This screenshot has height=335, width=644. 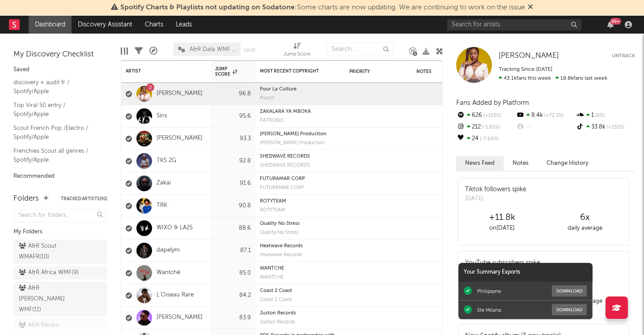 What do you see at coordinates (50, 25) in the screenshot?
I see `a: Dashboard` at bounding box center [50, 25].